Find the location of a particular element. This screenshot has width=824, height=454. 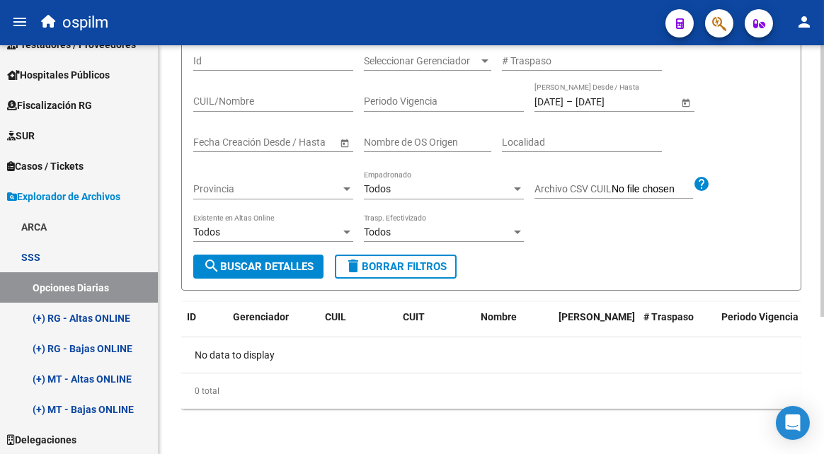

datatable-header-cell: Nombre is located at coordinates (514, 326).